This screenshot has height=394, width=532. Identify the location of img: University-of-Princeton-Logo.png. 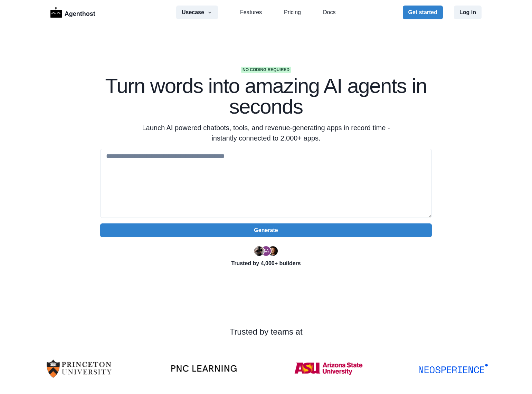
(79, 368).